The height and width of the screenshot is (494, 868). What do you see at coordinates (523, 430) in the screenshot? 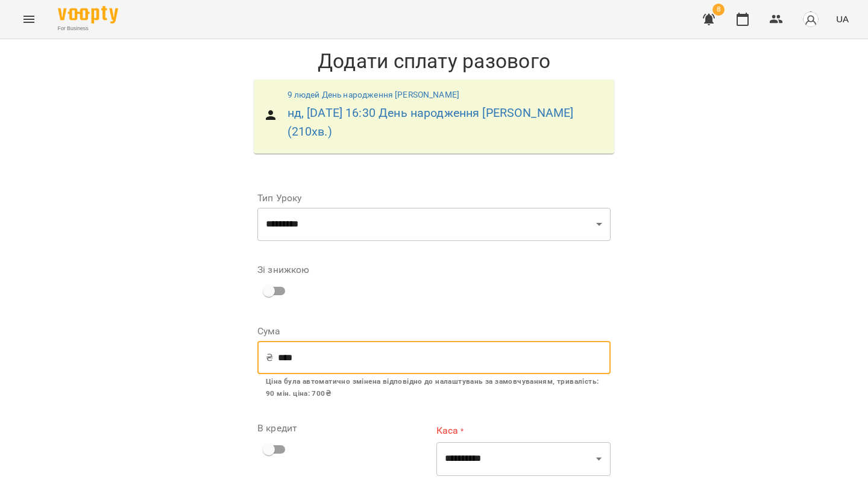
I see `label: Каса` at bounding box center [523, 430].